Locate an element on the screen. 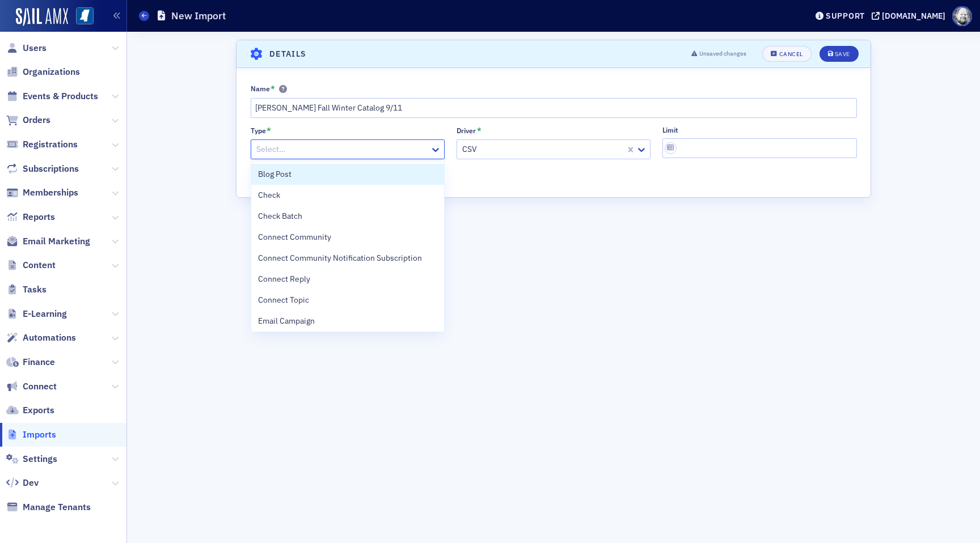  a: Manage Tenants is located at coordinates (49, 508).